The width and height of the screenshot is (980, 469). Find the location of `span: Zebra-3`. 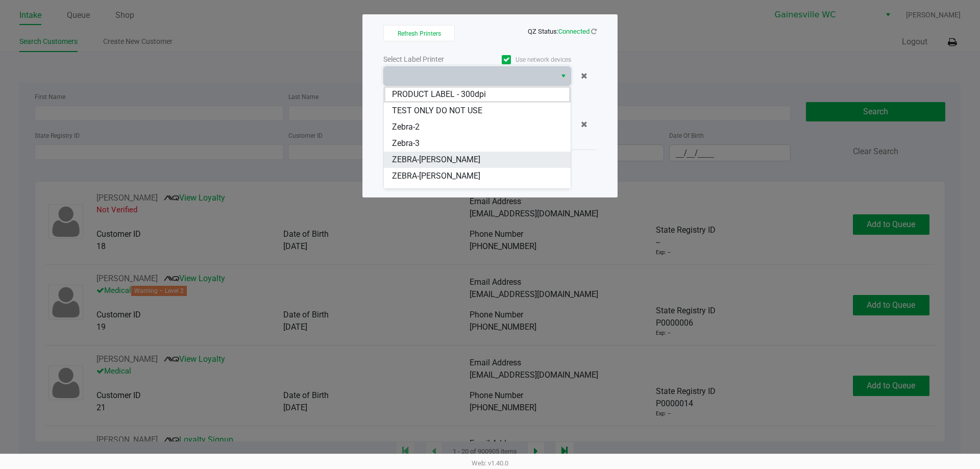

span: Zebra-3 is located at coordinates (406, 143).